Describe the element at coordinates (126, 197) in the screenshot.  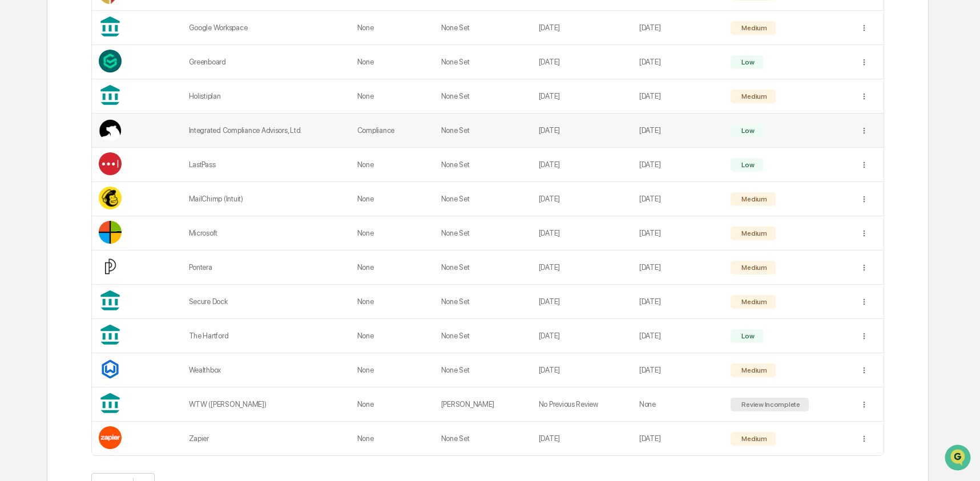
I see `span: Pylon` at that location.